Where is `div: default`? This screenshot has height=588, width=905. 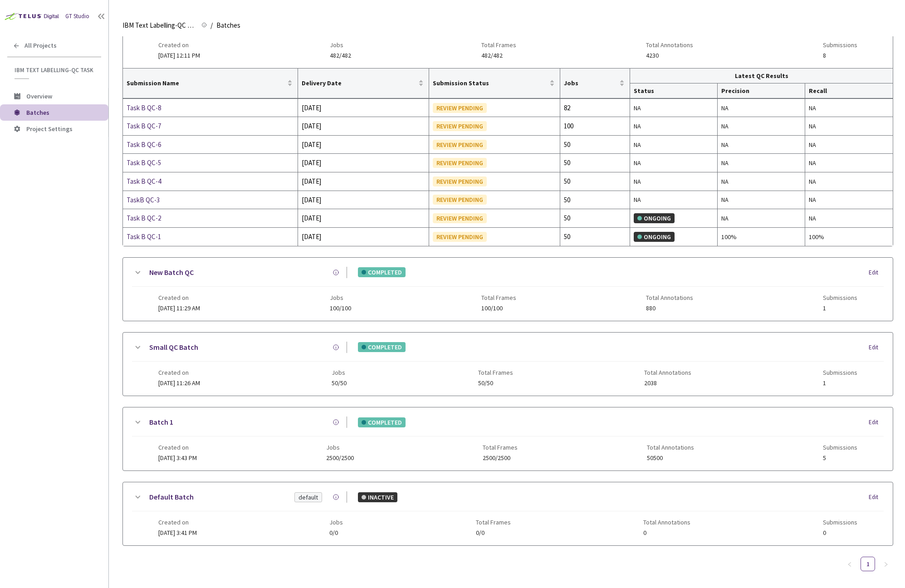
div: default is located at coordinates (308, 498).